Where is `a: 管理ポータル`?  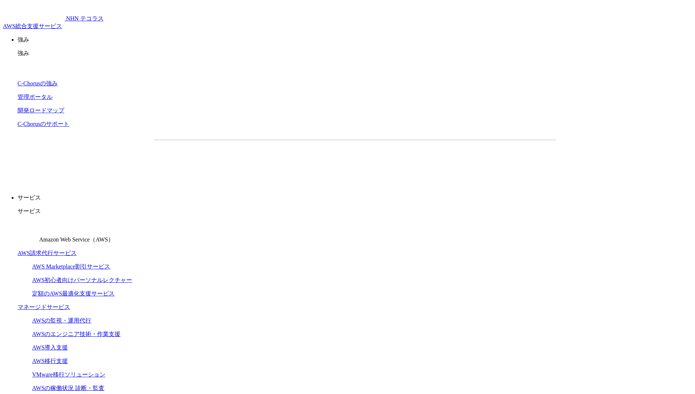 a: 管理ポータル is located at coordinates (35, 97).